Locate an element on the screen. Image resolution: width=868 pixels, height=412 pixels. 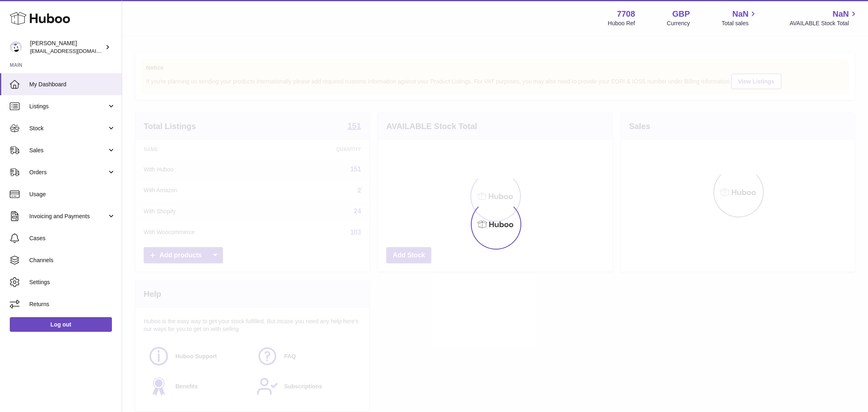
a: Log out is located at coordinates (60, 325).